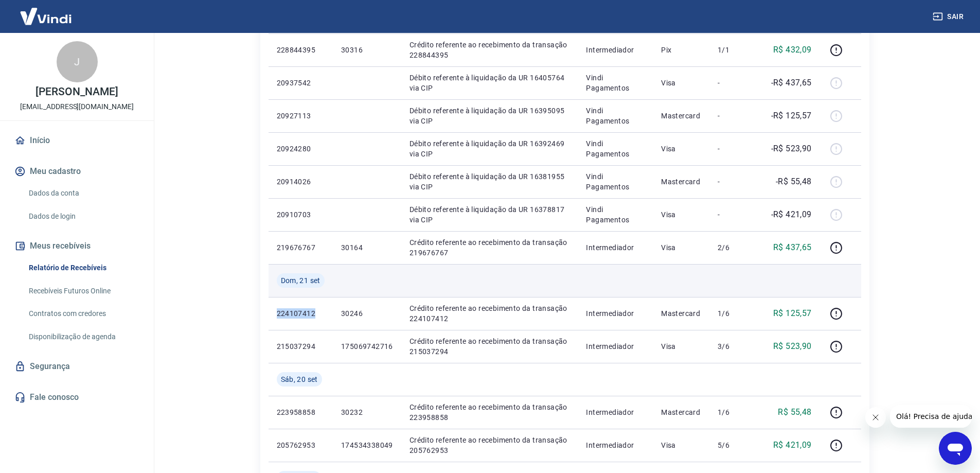 This screenshot has width=980, height=473. What do you see at coordinates (77, 246) in the screenshot?
I see `button: Meus recebíveis` at bounding box center [77, 246].